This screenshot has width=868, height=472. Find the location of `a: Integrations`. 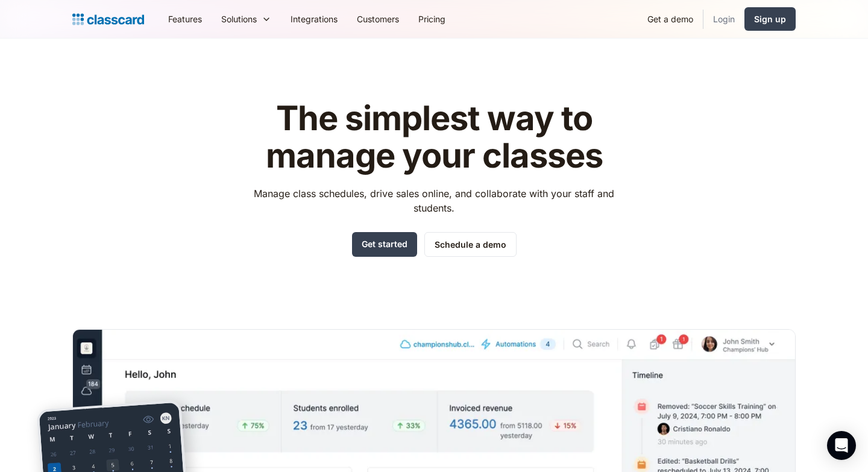

a: Integrations is located at coordinates (314, 18).